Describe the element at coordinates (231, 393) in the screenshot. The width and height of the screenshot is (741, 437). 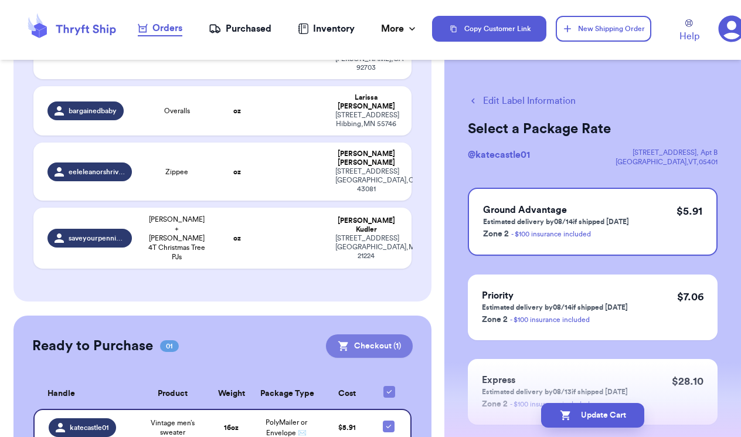
I see `th: Weight` at that location.